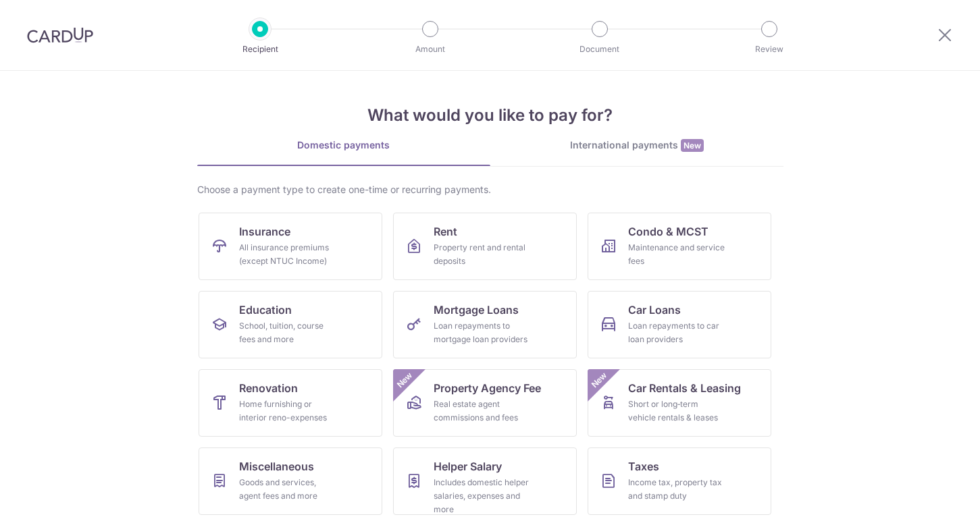 The width and height of the screenshot is (980, 519). What do you see at coordinates (600, 49) in the screenshot?
I see `p: Document` at bounding box center [600, 49].